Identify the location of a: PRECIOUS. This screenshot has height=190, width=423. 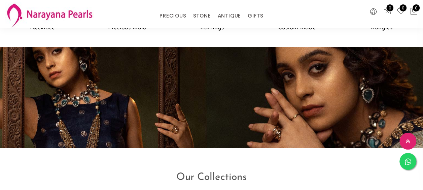
(173, 16).